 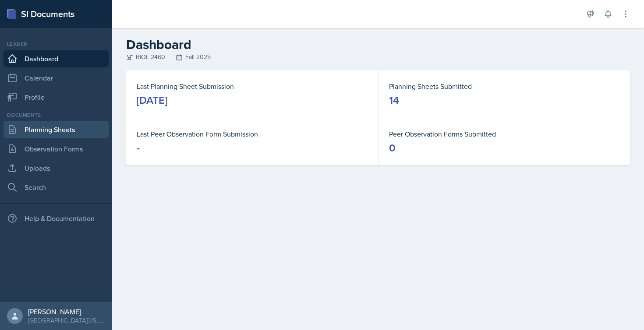 I want to click on dt: Last Planning Sheet Submission, so click(x=252, y=86).